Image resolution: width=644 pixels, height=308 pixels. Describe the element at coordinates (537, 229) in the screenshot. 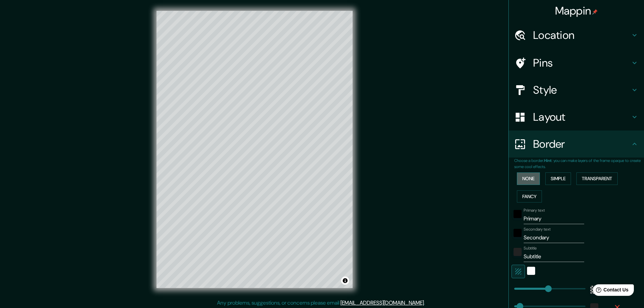

I see `label: Secondary text` at that location.